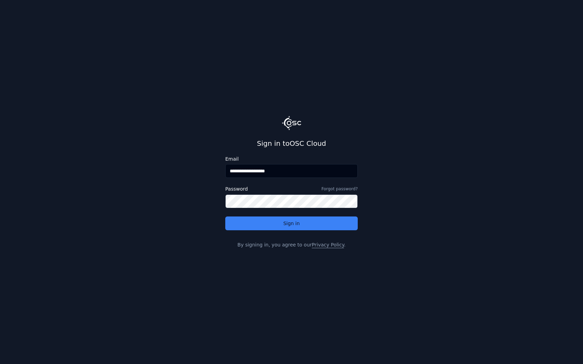  What do you see at coordinates (236, 189) in the screenshot?
I see `label: Password` at bounding box center [236, 189].